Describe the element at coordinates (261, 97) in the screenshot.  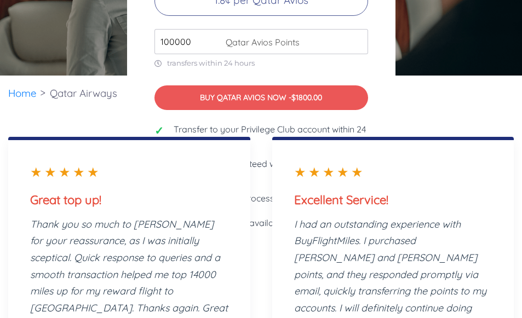
I see `button: BUY QATAR AVIOS NOW -$1800.00` at that location.